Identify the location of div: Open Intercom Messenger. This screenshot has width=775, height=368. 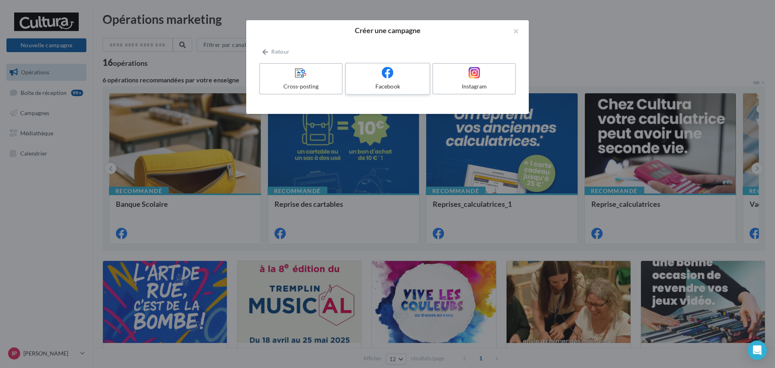
(757, 350).